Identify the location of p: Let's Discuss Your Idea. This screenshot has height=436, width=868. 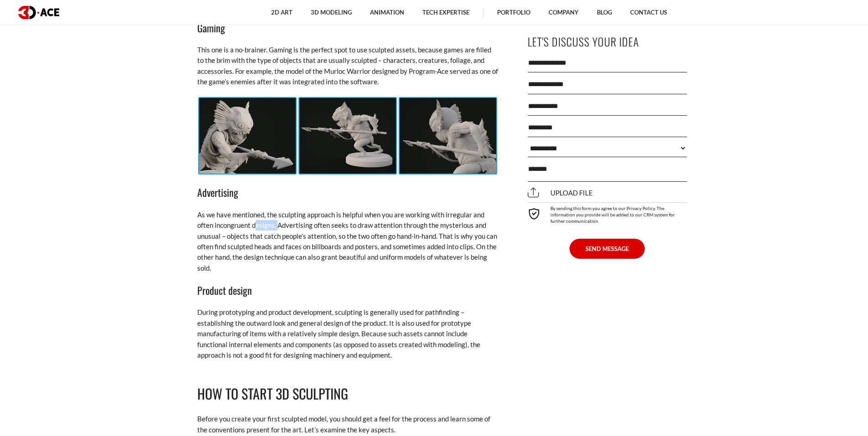
(607, 41).